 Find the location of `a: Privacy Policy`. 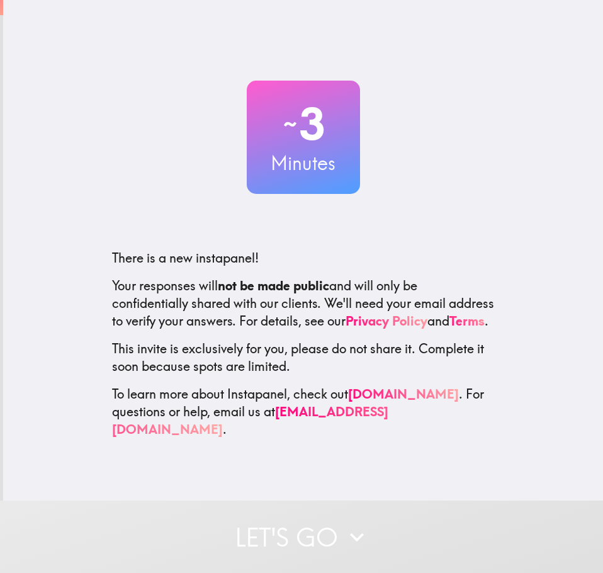

a: Privacy Policy is located at coordinates (387, 321).